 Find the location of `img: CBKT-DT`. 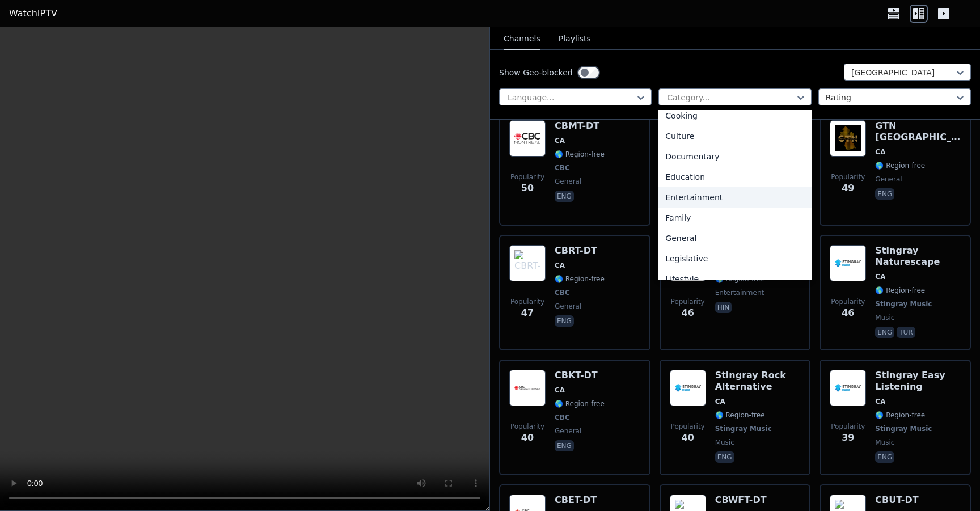

img: CBKT-DT is located at coordinates (528, 388).